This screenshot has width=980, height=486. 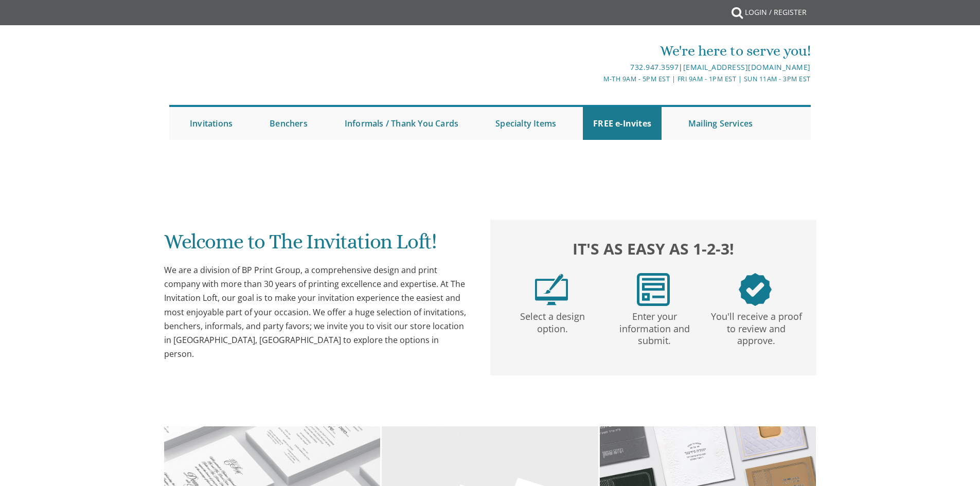 What do you see at coordinates (655, 326) in the screenshot?
I see `p: Enter your information and submit.` at bounding box center [655, 326].